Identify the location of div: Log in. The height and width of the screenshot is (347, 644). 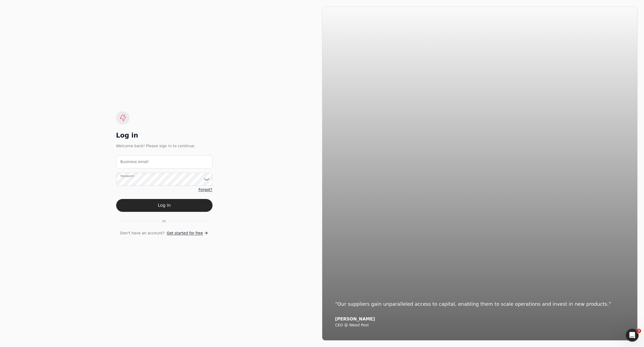
(165, 135).